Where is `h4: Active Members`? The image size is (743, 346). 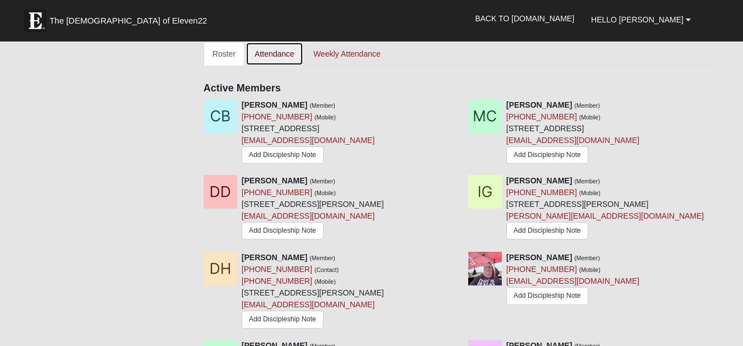
h4: Active Members is located at coordinates (460, 89).